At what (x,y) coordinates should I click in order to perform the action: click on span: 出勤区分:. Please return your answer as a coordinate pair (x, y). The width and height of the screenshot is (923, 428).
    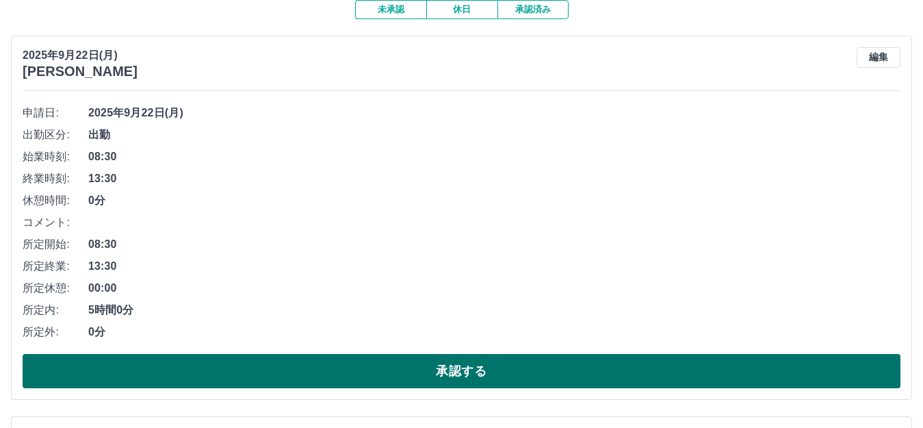
    Looking at the image, I should click on (55, 135).